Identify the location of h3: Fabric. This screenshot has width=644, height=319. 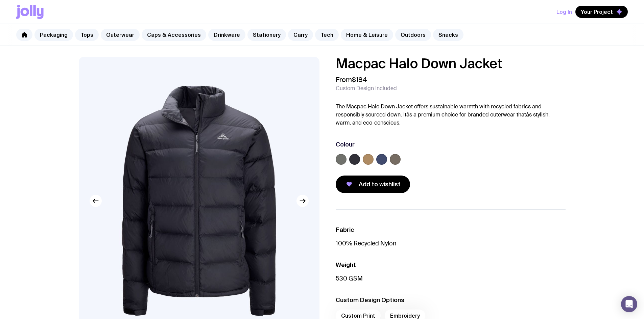
(451, 230).